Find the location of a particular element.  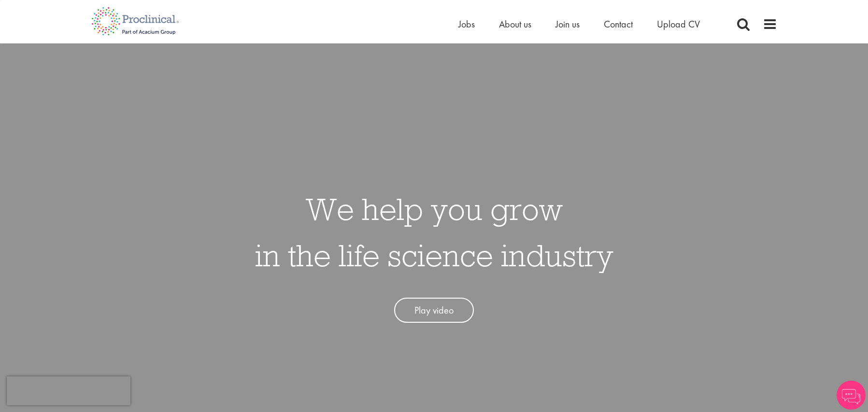

span: Contact is located at coordinates (618, 24).